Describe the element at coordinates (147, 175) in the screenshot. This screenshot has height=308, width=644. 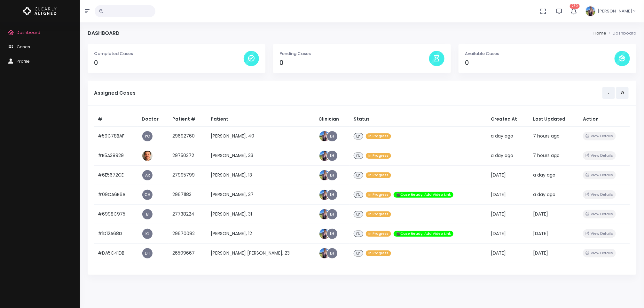
I see `a: AR` at that location.